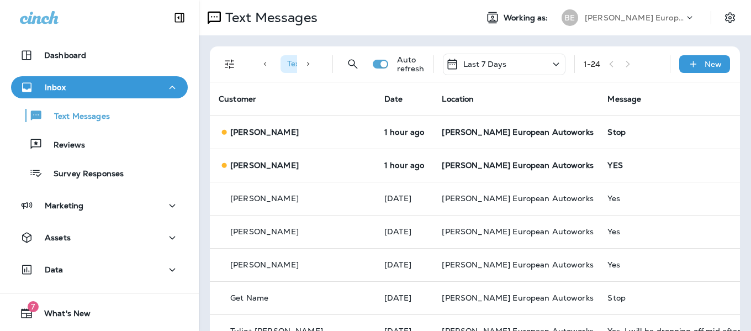 This screenshot has height=331, width=751. I want to click on span: Message, so click(624, 99).